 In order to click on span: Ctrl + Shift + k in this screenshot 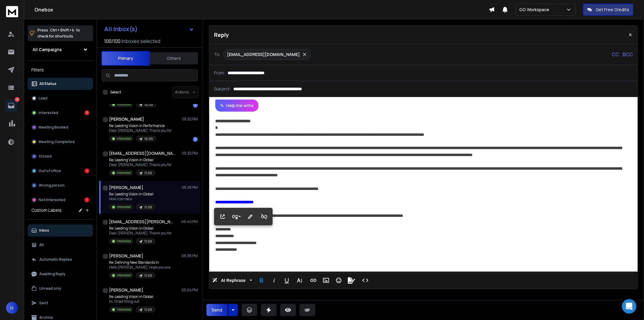, I will do `click(62, 30)`.